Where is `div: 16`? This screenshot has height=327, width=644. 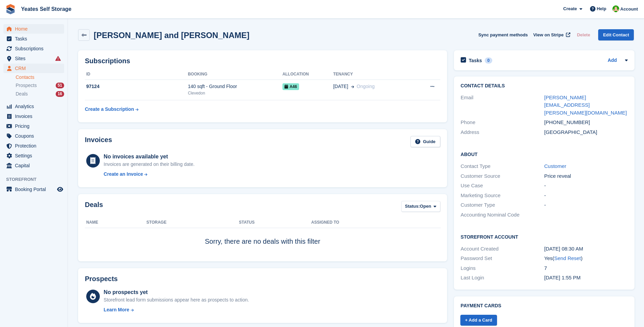
div: 16 is located at coordinates (60, 94).